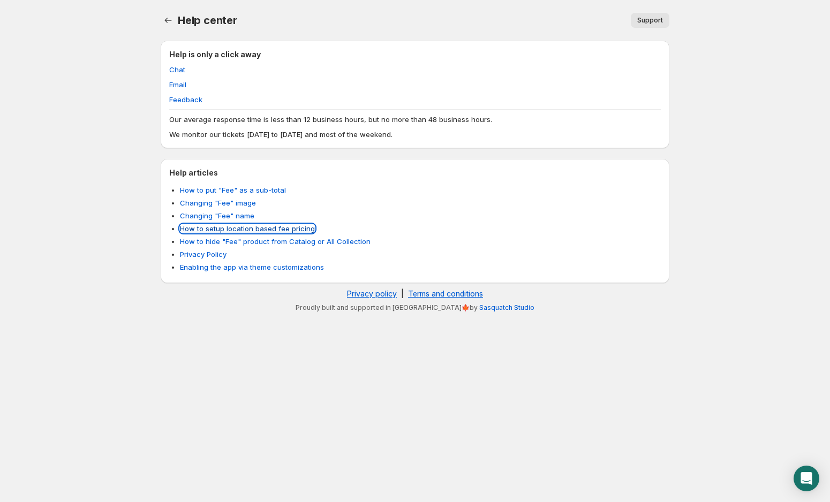 The height and width of the screenshot is (502, 830). Describe the element at coordinates (186, 100) in the screenshot. I see `button: Feedback` at that location.